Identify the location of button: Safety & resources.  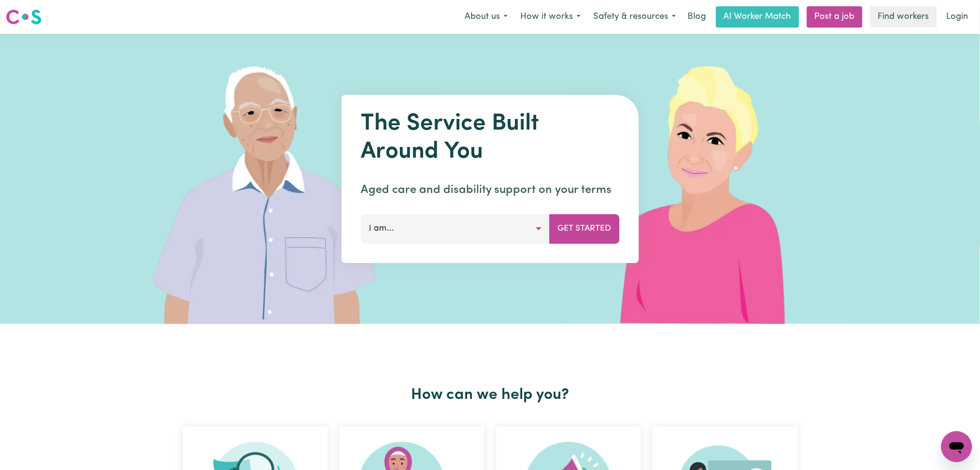
(634, 17).